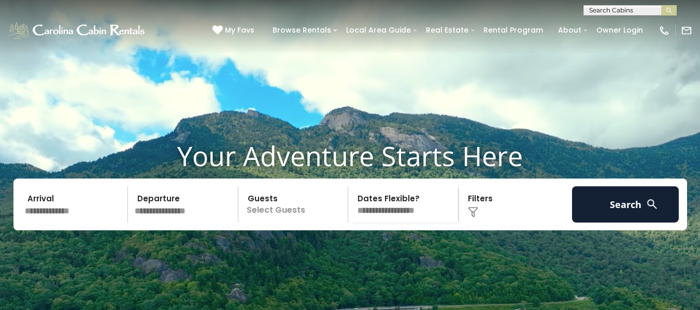 The height and width of the screenshot is (310, 700). I want to click on p: Select Guests, so click(295, 205).